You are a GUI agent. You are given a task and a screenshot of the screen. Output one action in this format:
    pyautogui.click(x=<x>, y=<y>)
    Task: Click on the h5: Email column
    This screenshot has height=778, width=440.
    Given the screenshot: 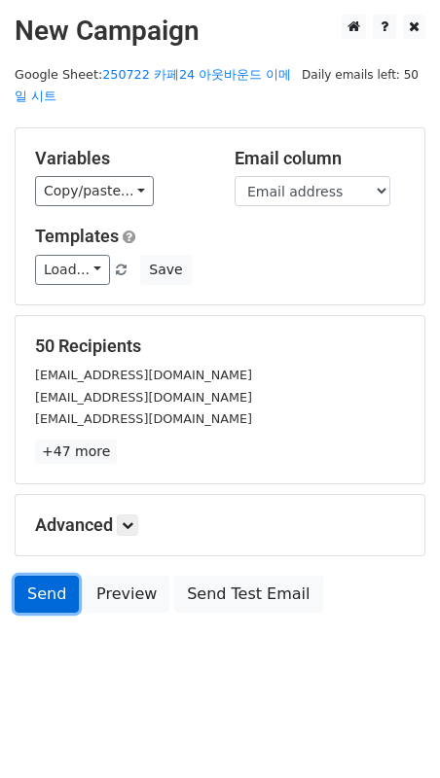 What is the action you would take?
    pyautogui.click(x=319, y=159)
    